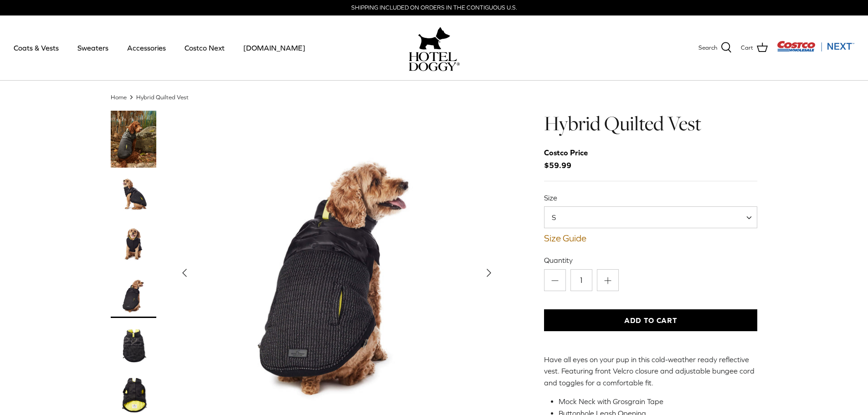 The image size is (868, 415). I want to click on a: Coats & Vests, so click(36, 48).